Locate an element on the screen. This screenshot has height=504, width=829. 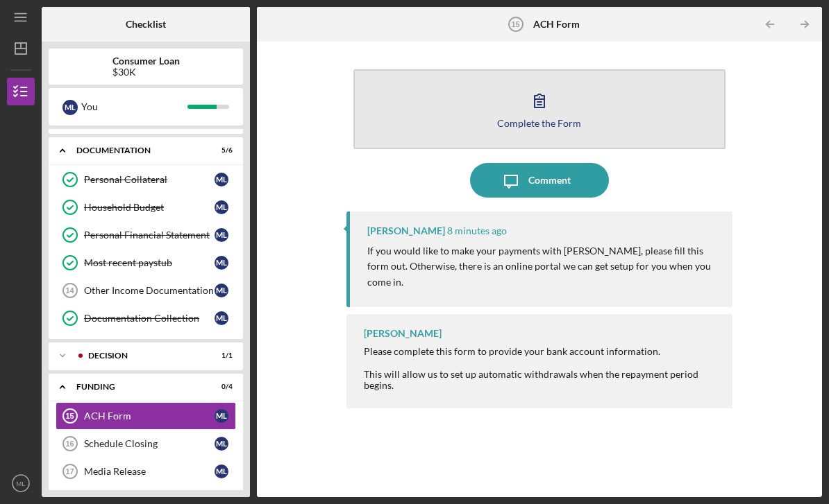
b: Checklist is located at coordinates (146, 25).